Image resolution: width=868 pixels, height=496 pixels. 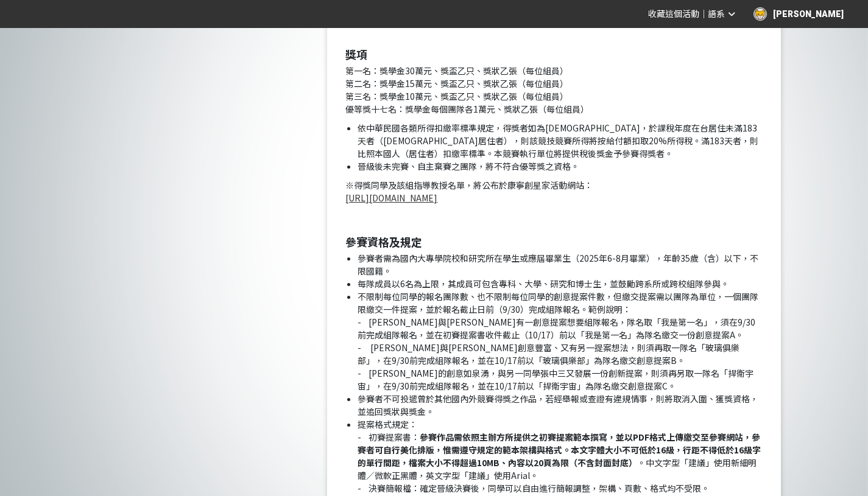 I want to click on li: 提案格式規定： - 初賽提案書： 。中文字型「建議」使用新細明體／微軟正黑體，英文字型「建議」使用Arial。 - 決賽簡報檔：確定晉級決賽後，同學可以自由進行簡報調整，架構、頁數、格式均不受限。, so click(x=560, y=457).